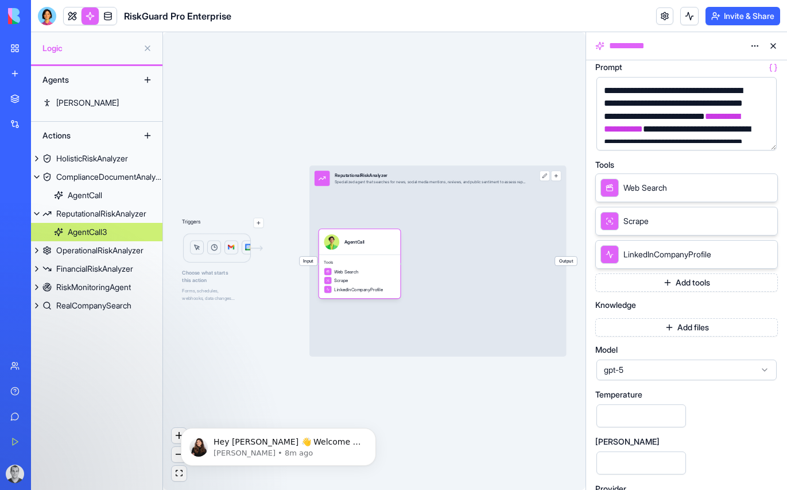 The width and height of the screenshot is (787, 490). Describe the element at coordinates (35, 44) in the screenshot. I see `img: Profile image for Shelly` at that location.